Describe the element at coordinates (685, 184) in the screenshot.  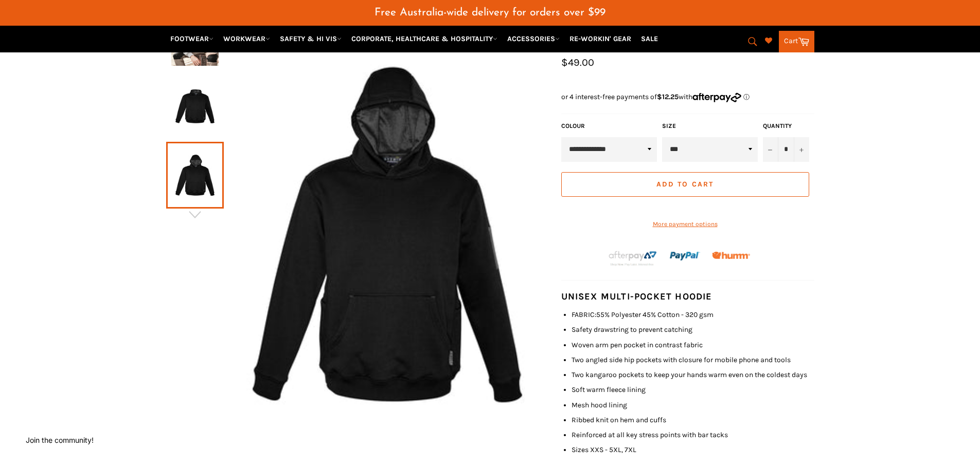
I see `button: Add to Cart` at that location.